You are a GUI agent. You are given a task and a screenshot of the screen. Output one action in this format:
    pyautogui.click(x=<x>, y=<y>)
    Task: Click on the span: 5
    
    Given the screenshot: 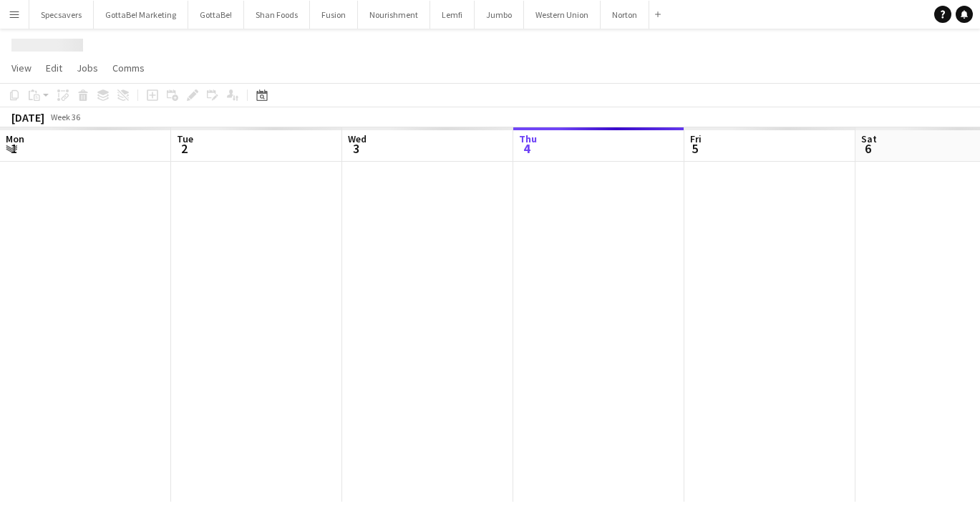 What is the action you would take?
    pyautogui.click(x=694, y=149)
    